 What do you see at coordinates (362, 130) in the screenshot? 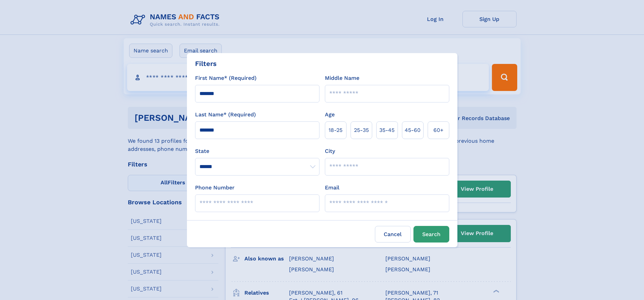
I see `span: 25‑35` at bounding box center [362, 130].